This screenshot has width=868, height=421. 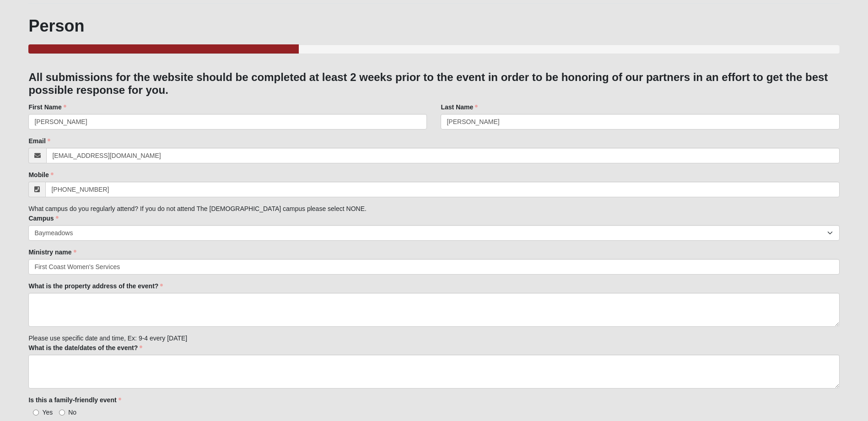 What do you see at coordinates (47, 412) in the screenshot?
I see `span: Yes` at bounding box center [47, 412].